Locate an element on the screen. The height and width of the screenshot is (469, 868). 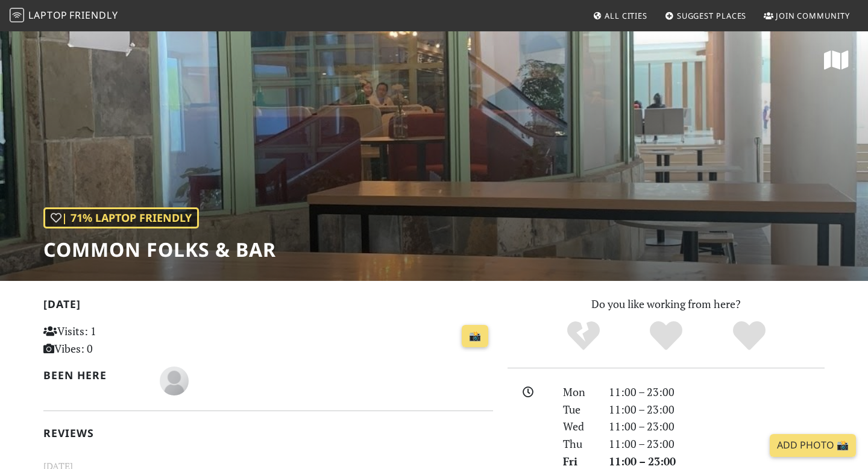
img: blank-535327c66bd565773addf3077783bbfce4b00ec00e9fd257753287c682c7fa38.png is located at coordinates (174, 381).